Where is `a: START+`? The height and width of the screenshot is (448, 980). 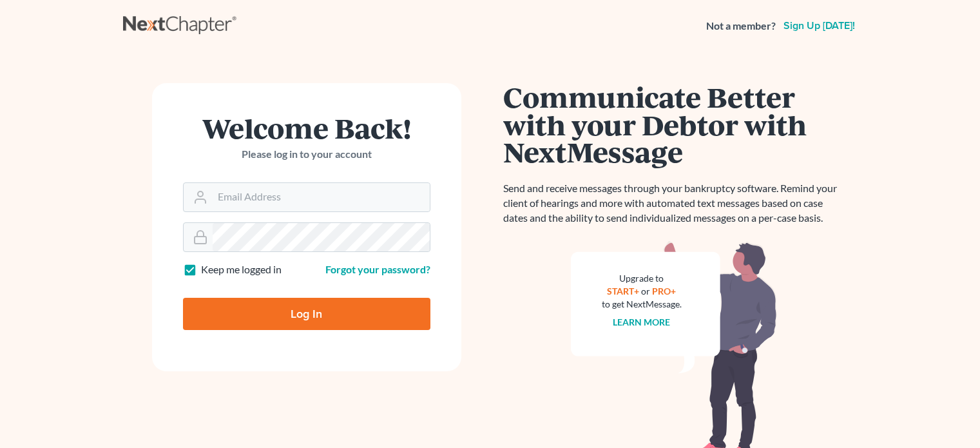 a: START+ is located at coordinates (623, 290).